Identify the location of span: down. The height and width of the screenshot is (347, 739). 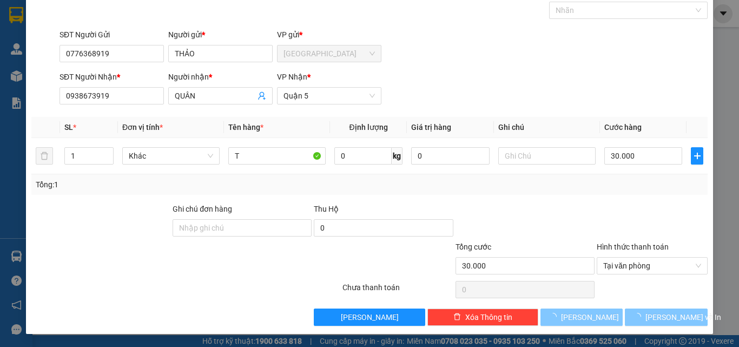
(108, 160).